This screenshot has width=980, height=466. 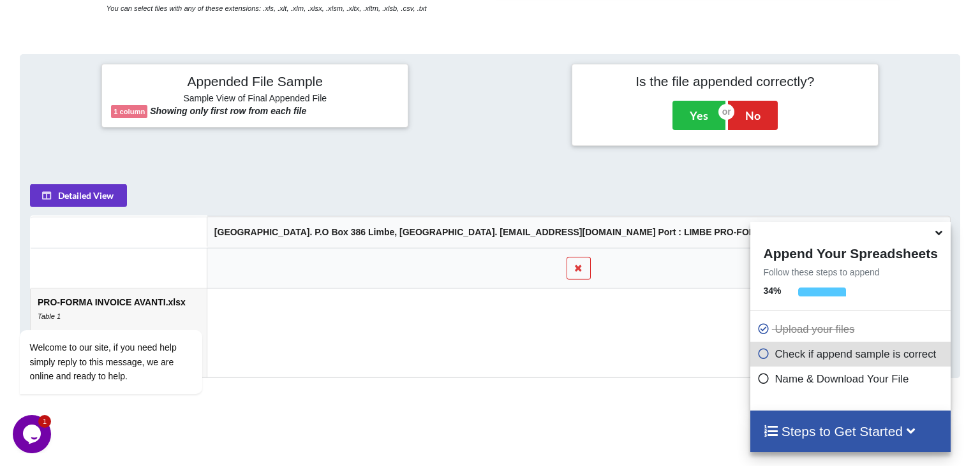 I want to click on h4: Appended File Sample, so click(x=255, y=82).